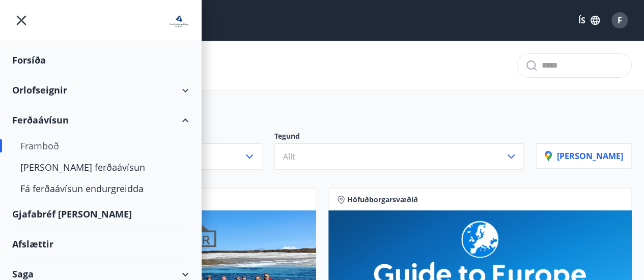 Image resolution: width=644 pixels, height=280 pixels. Describe the element at coordinates (620, 21) in the screenshot. I see `button: F` at that location.